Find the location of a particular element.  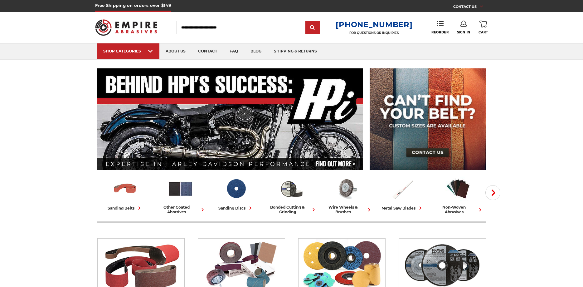

img: Non-woven Abrasives is located at coordinates (458, 189).